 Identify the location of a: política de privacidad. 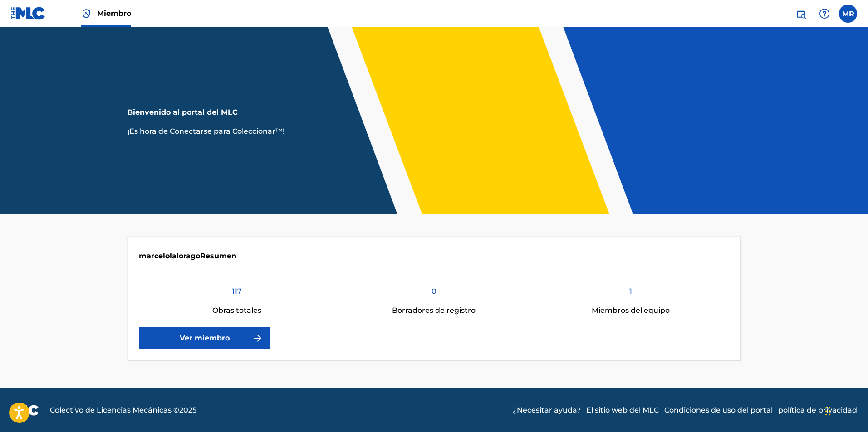
(817, 410).